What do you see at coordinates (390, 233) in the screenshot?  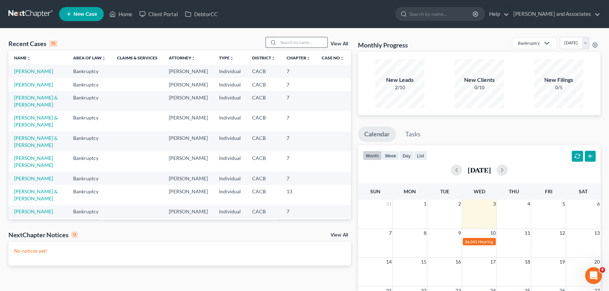 I see `span: 7` at bounding box center [390, 233].